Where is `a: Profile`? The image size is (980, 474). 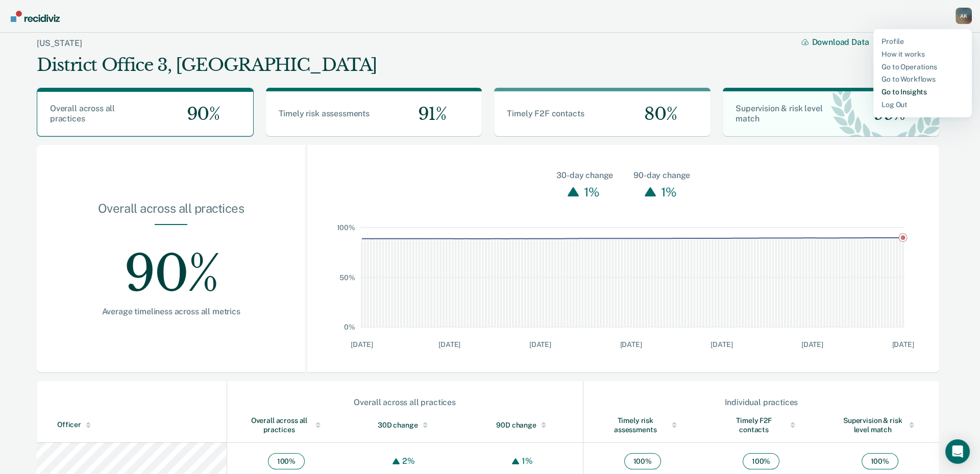 a: Profile is located at coordinates (922, 42).